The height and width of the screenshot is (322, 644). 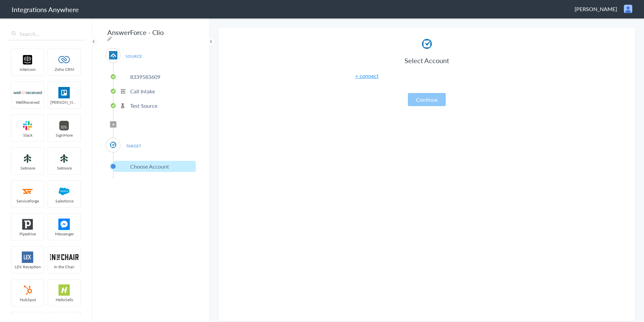 I want to click on span: HubSpot, so click(x=27, y=299).